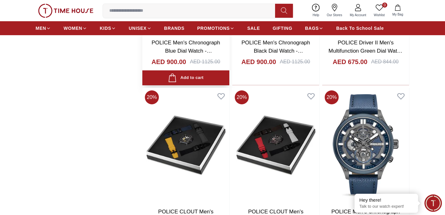 Image resolution: width=445 pixels, height=215 pixels. Describe the element at coordinates (366, 51) in the screenshot. I see `a: POLICE Driver II Men's Multifunction Green Dial Watch - PEWGF0040201` at that location.